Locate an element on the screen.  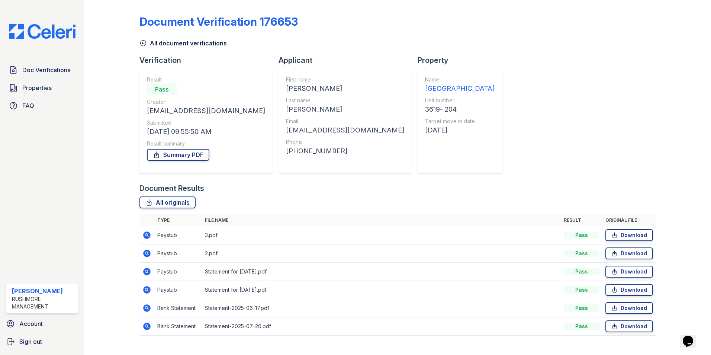
div: Submitted is located at coordinates (206, 123).